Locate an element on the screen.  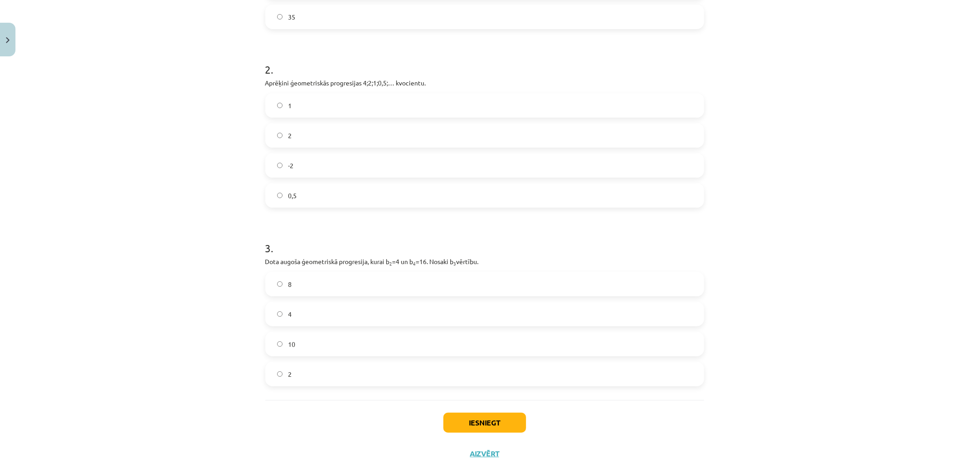
input: 10 is located at coordinates (280, 344).